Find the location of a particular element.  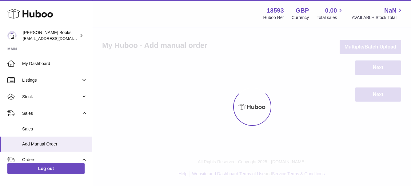

span: AVAILABLE Stock Total is located at coordinates (377, 18).